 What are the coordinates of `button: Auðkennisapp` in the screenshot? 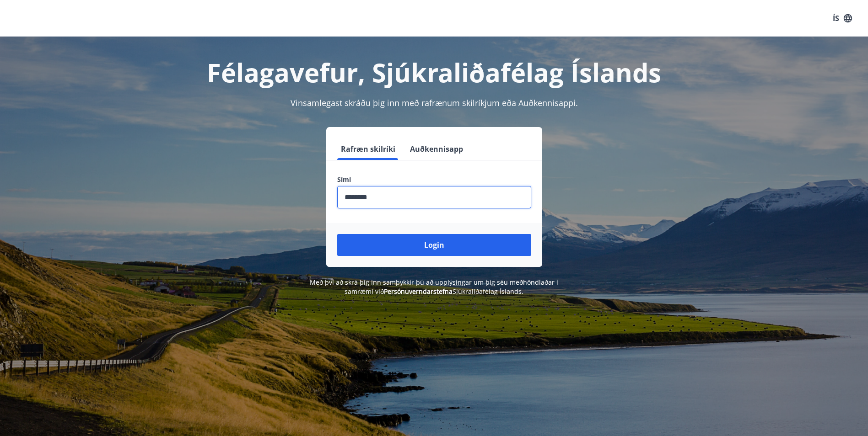 It's located at (436, 149).